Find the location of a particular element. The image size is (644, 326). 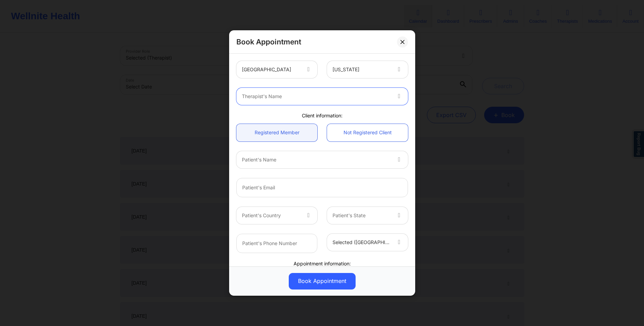

input: Patient's Email is located at coordinates (322, 187).